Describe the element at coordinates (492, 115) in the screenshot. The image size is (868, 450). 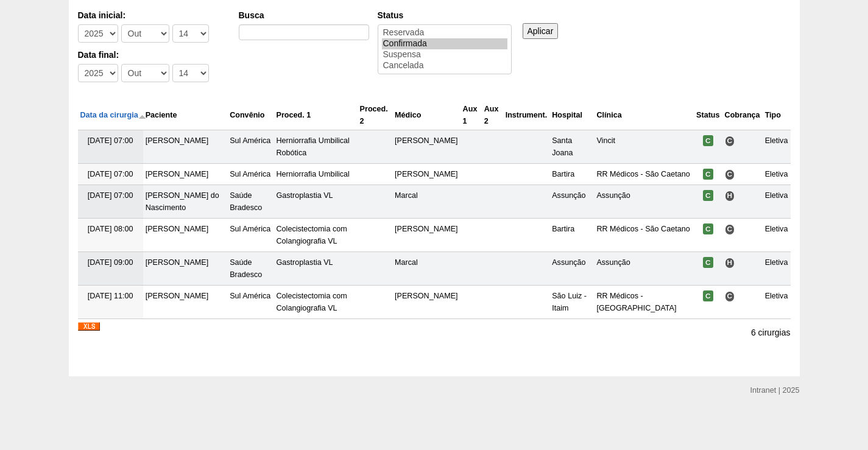
I see `th: Aux 2` at that location.